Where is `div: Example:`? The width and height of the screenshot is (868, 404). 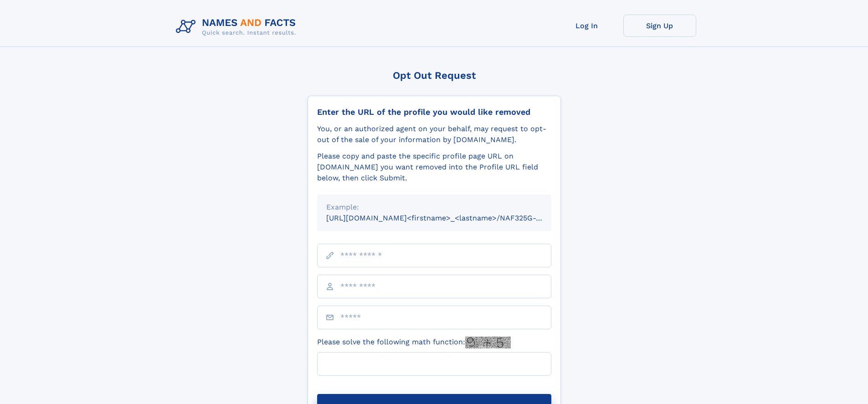 div: Example: is located at coordinates (434, 208).